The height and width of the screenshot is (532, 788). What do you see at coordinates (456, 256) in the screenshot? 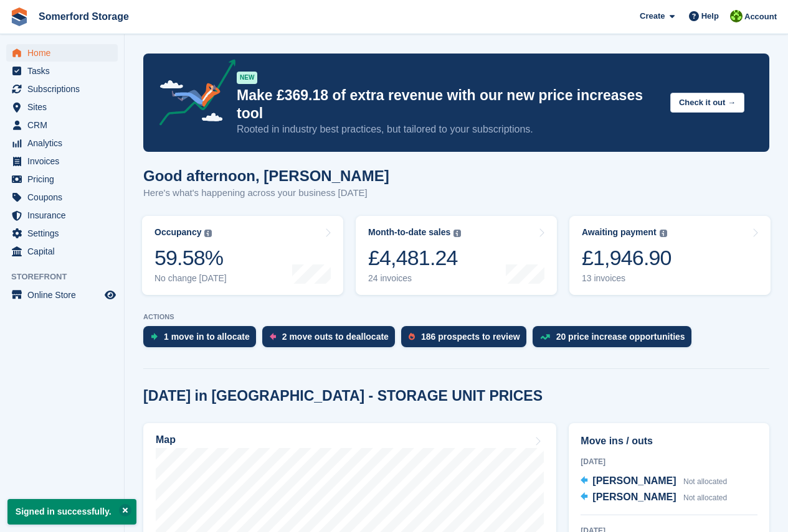
I see `a: Month-to-date sales £4,481.24 24 invoices` at bounding box center [456, 256].